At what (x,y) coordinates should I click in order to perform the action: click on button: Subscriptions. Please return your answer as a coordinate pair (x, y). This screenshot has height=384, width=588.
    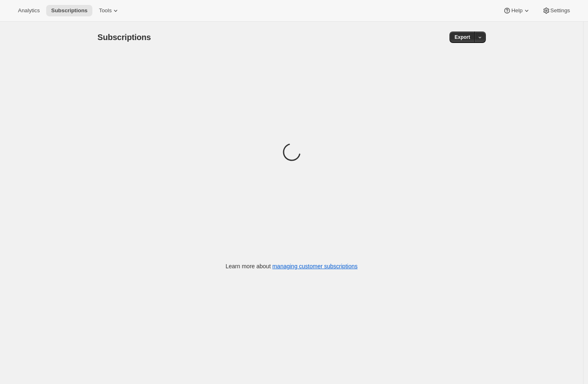
    Looking at the image, I should click on (69, 11).